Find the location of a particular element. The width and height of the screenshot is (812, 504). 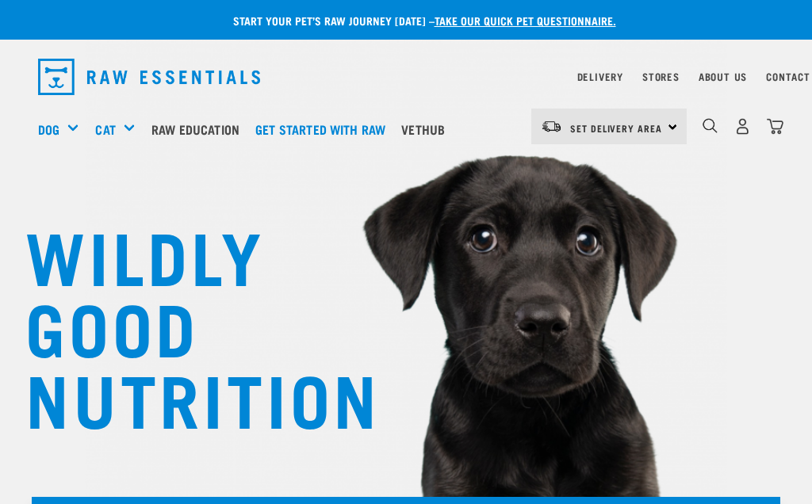

a: Raw Education is located at coordinates (199, 129).